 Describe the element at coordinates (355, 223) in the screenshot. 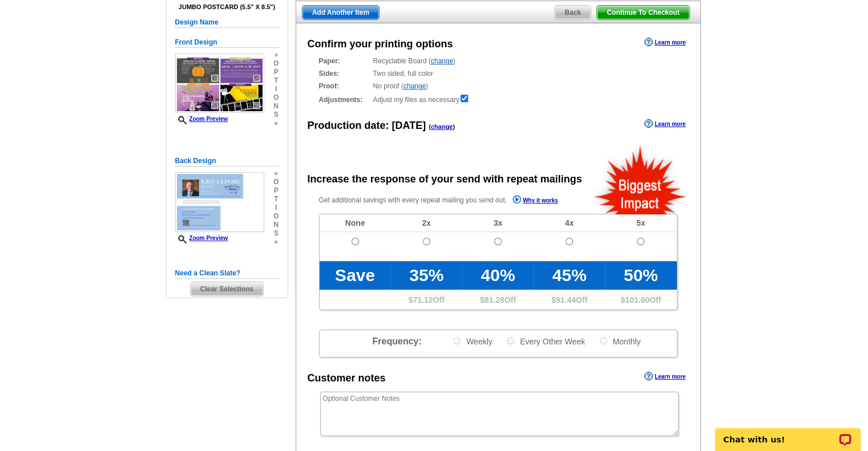

I see `td: None` at that location.